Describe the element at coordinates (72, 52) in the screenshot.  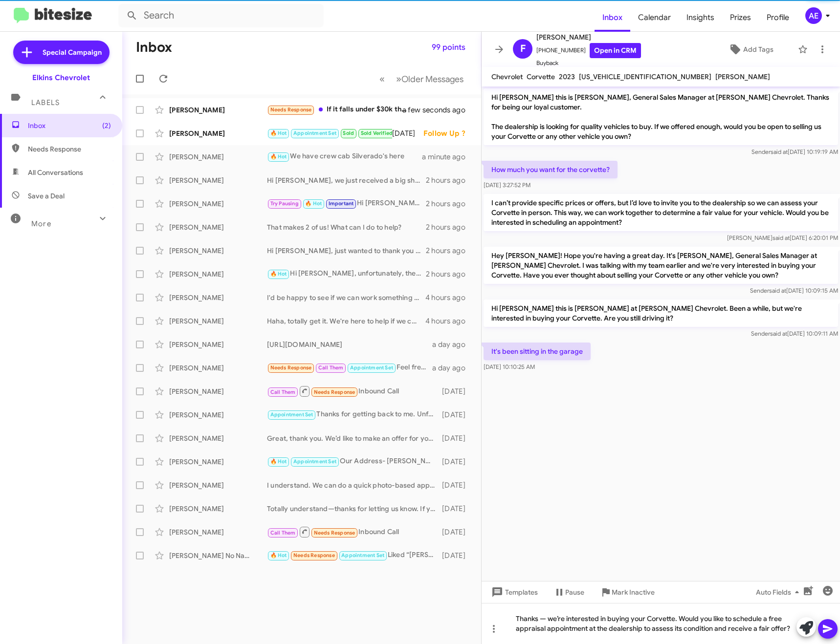
I see `span: Special Campaign` at that location.